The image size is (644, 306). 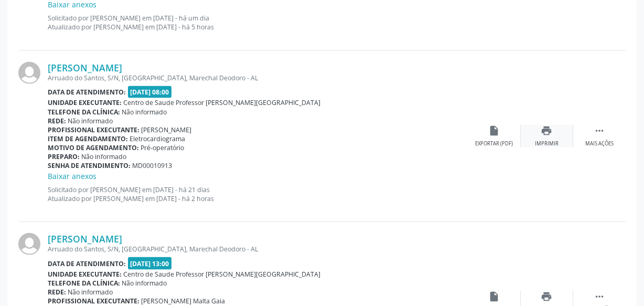 What do you see at coordinates (64, 156) in the screenshot?
I see `b: Preparo:` at bounding box center [64, 156].